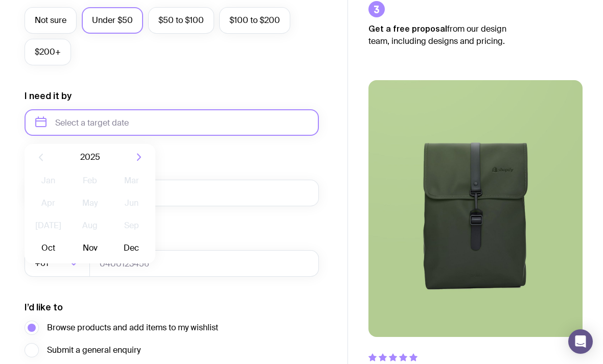  Describe the element at coordinates (89, 181) in the screenshot. I see `button: Feb` at that location.